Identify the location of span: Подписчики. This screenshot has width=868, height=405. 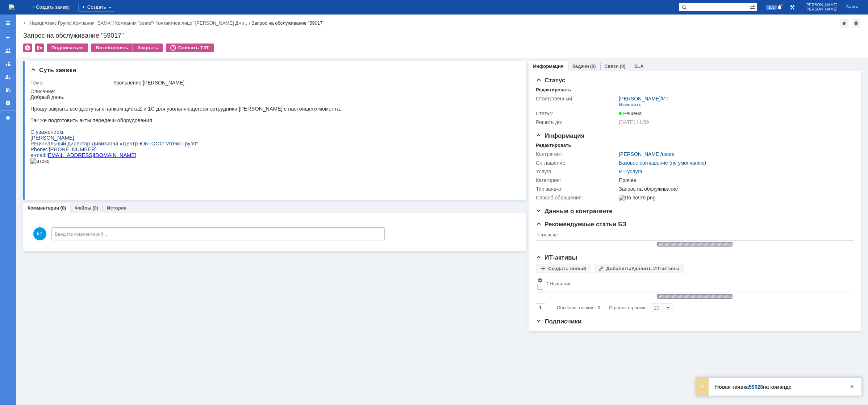
(558, 321).